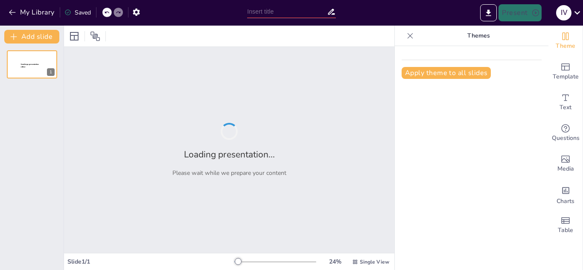  I want to click on button: Export to PowerPoint, so click(488, 13).